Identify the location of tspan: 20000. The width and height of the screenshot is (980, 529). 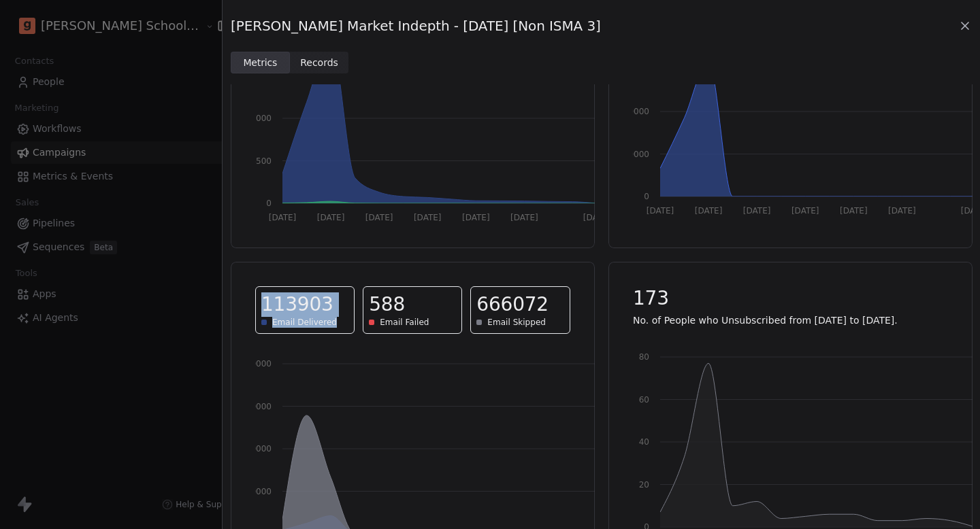
(636, 155).